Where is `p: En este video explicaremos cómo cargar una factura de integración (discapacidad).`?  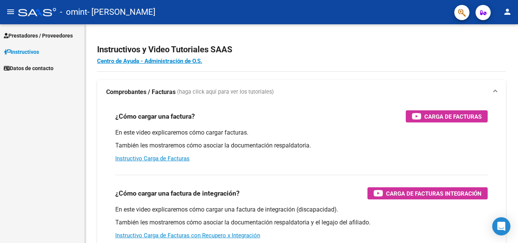 p: En este video explicaremos cómo cargar una factura de integración (discapacidad). is located at coordinates (301, 210).